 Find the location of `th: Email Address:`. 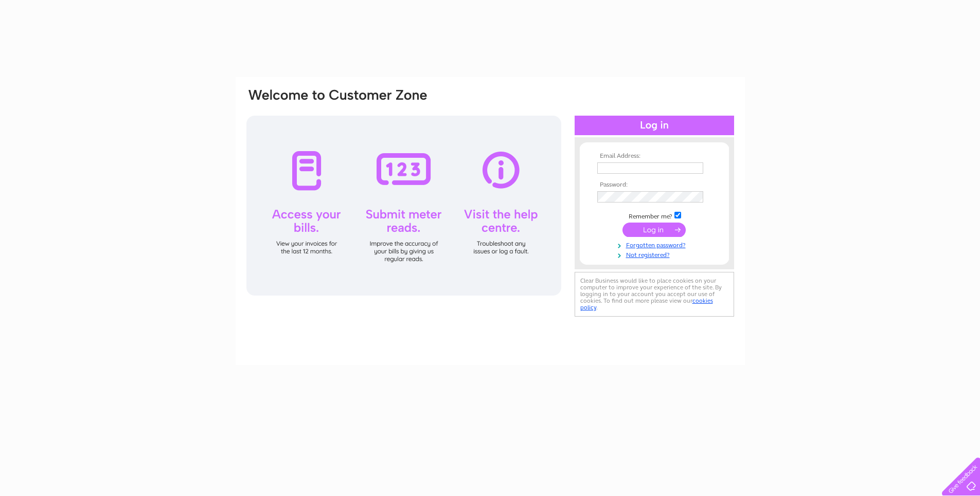

th: Email Address: is located at coordinates (654, 156).